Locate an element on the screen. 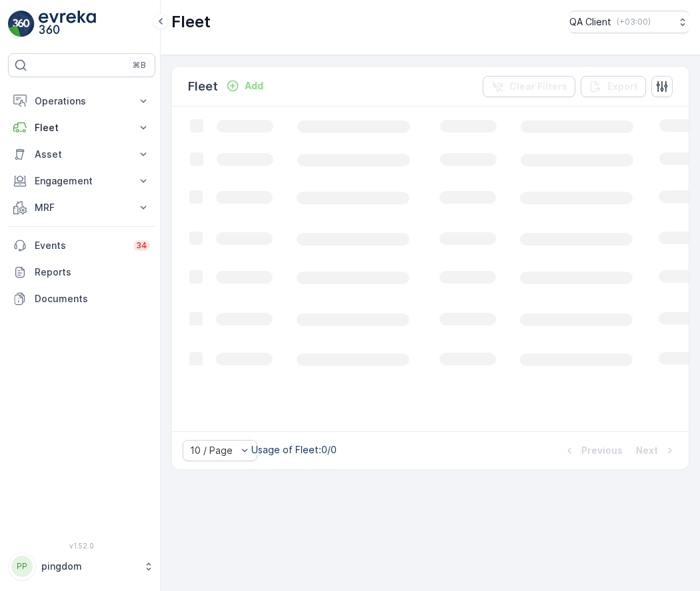 The height and width of the screenshot is (591, 700). p: ⌘B is located at coordinates (139, 65).